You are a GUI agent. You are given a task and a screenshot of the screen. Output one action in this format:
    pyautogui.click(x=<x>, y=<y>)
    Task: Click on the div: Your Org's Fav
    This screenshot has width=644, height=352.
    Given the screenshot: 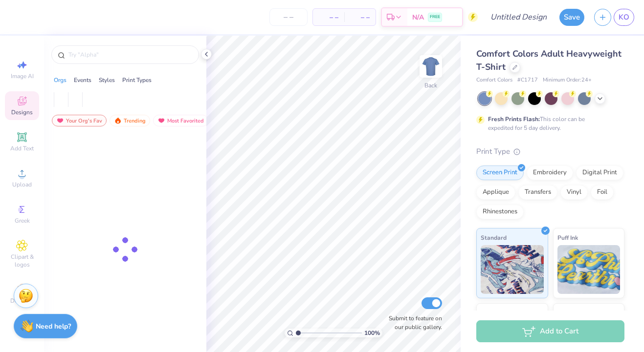 What is the action you would take?
    pyautogui.click(x=79, y=121)
    